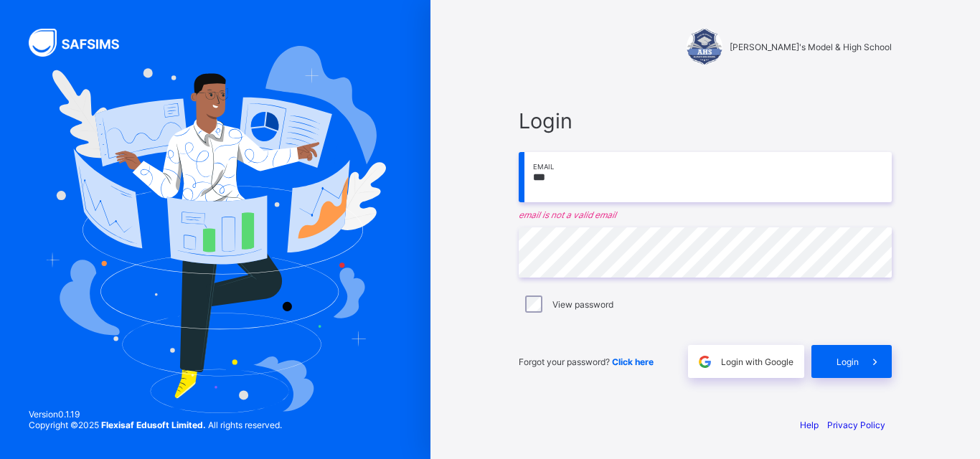  I want to click on em: email is not a valid email, so click(706, 214).